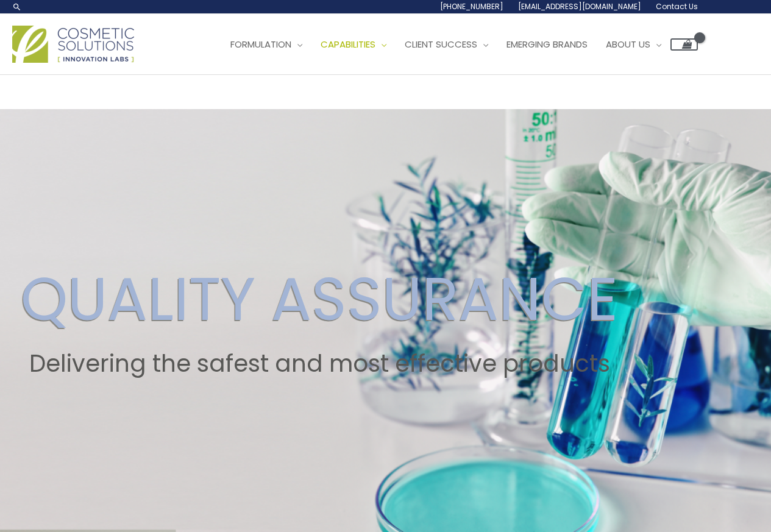 The image size is (771, 532). What do you see at coordinates (266, 44) in the screenshot?
I see `a: Formulation` at bounding box center [266, 44].